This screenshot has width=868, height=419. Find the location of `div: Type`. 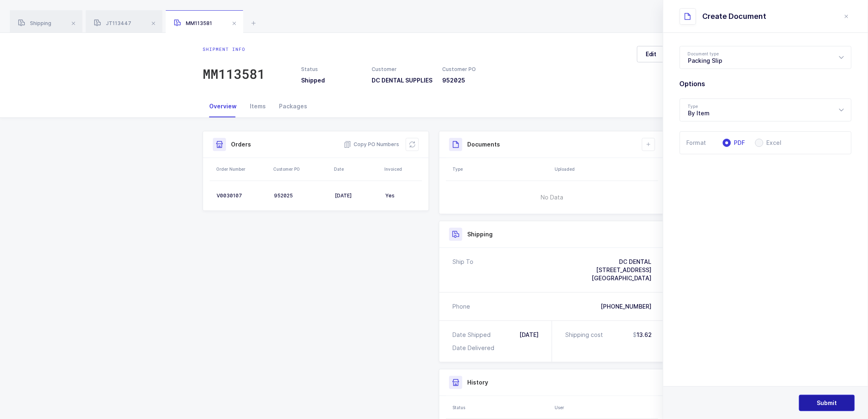

div: Type is located at coordinates (501, 169).